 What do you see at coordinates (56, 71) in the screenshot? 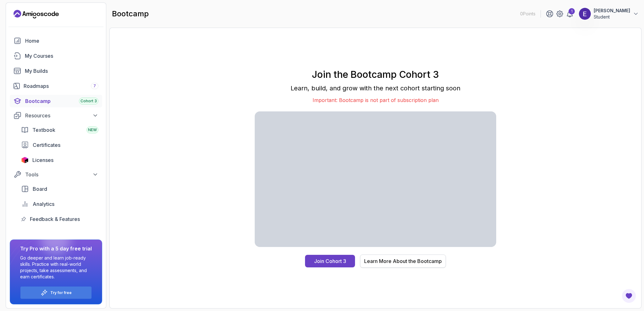
I see `a: builds` at bounding box center [56, 71].